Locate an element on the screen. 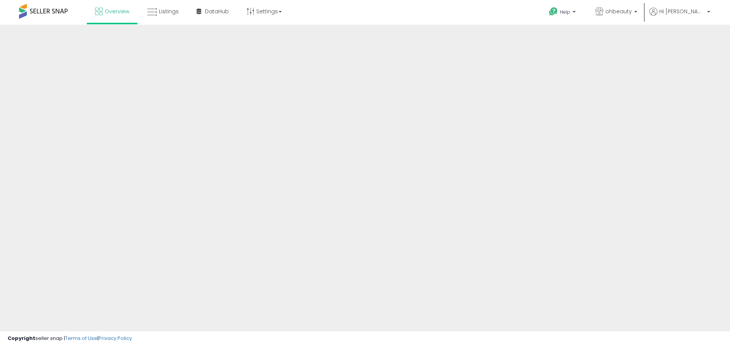  strong: Copyright is located at coordinates (21, 338).